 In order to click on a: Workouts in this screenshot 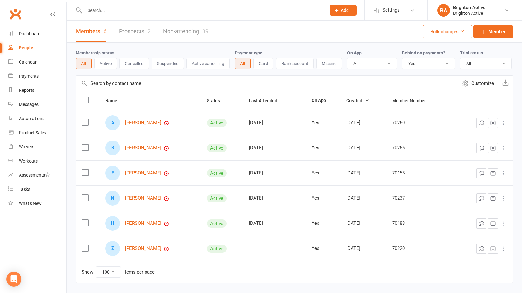, I will do `click(37, 161)`.